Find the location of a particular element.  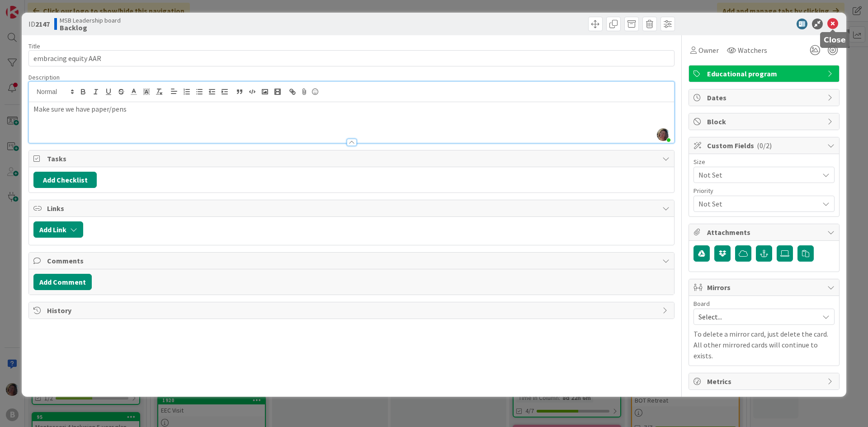

span: ( 0/2 ) is located at coordinates (764, 145).